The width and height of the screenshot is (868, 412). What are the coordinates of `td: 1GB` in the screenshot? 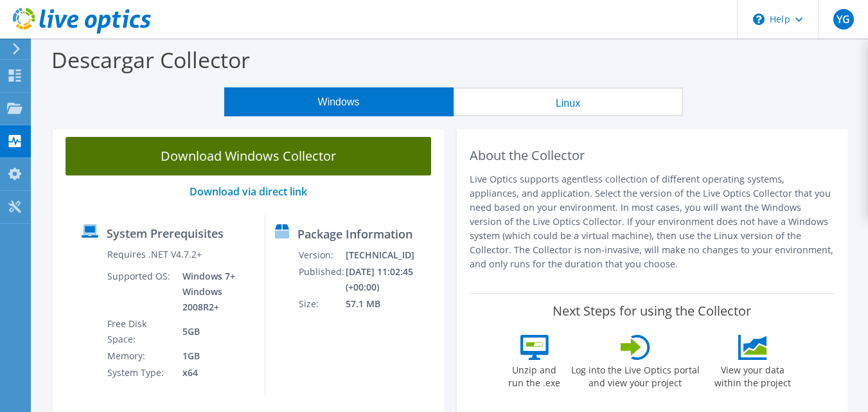 It's located at (213, 356).